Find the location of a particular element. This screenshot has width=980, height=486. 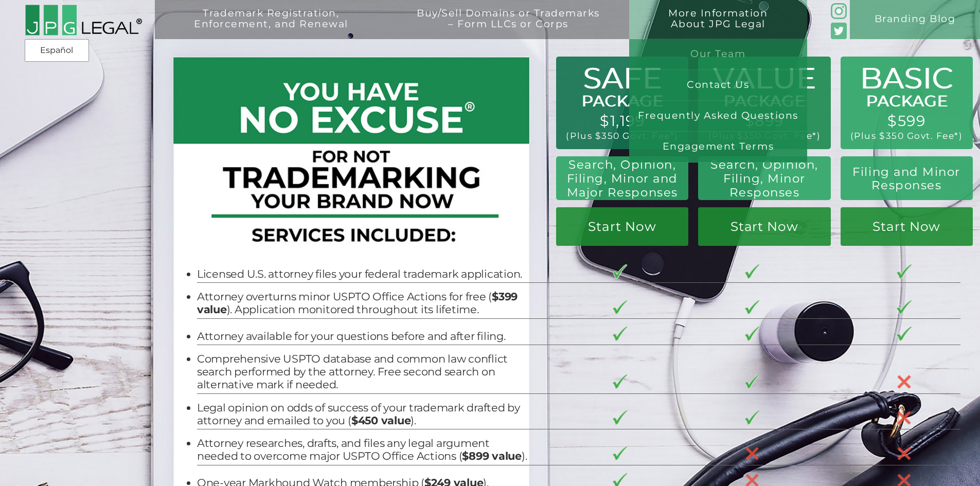

li: Attorney researches, drafts, and files any legal argument needed to overcome major USPTO Office A... is located at coordinates (362, 451).